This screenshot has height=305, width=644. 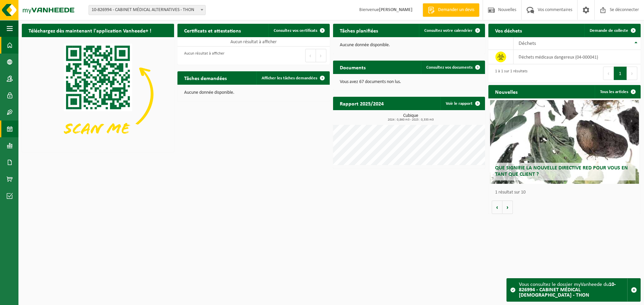 I want to click on font: Afficher les tâches demandées, so click(x=289, y=78).